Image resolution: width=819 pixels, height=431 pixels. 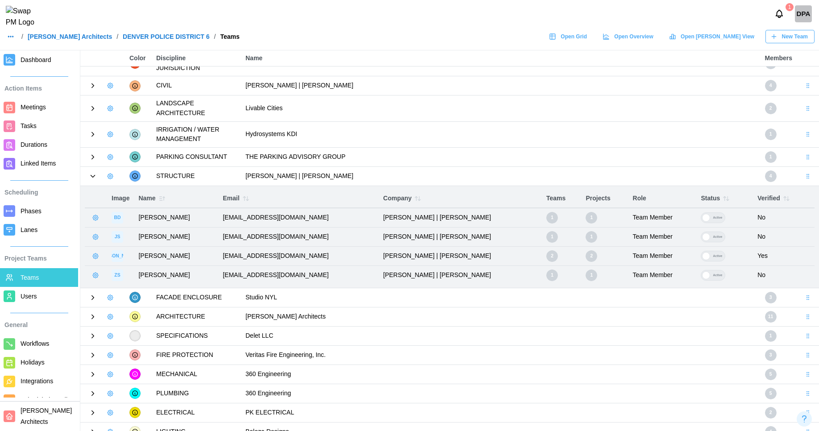 I want to click on div: Email, so click(x=298, y=199).